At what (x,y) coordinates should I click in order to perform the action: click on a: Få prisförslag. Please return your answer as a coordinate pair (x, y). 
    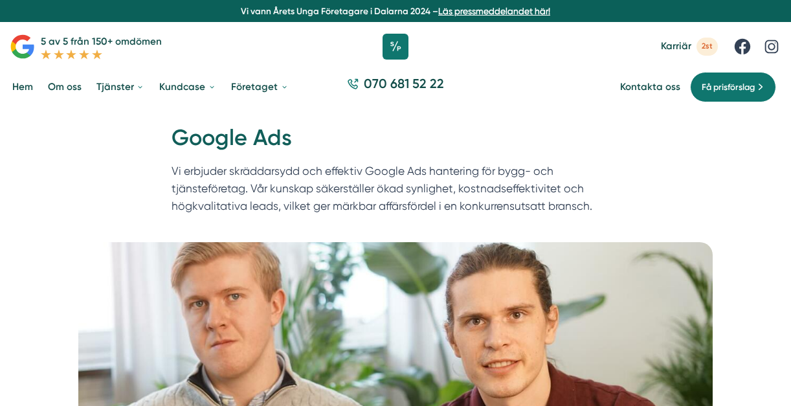
    Looking at the image, I should click on (733, 87).